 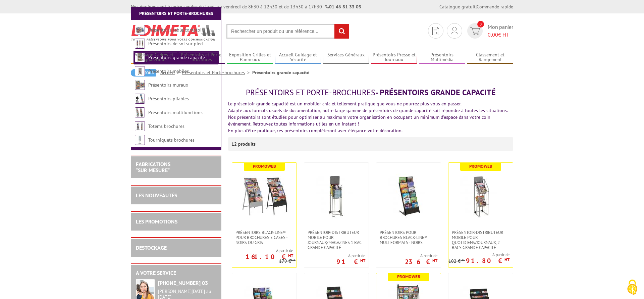 What do you see at coordinates (501, 34) in the screenshot?
I see `span: € HT` at bounding box center [501, 34].